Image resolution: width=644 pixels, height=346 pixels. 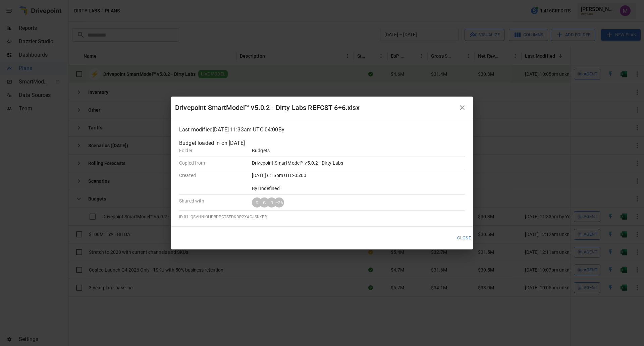 I want to click on p: Drivepoint SmartModel™ v5.0.2 - Dirty Labs, so click(x=322, y=163).